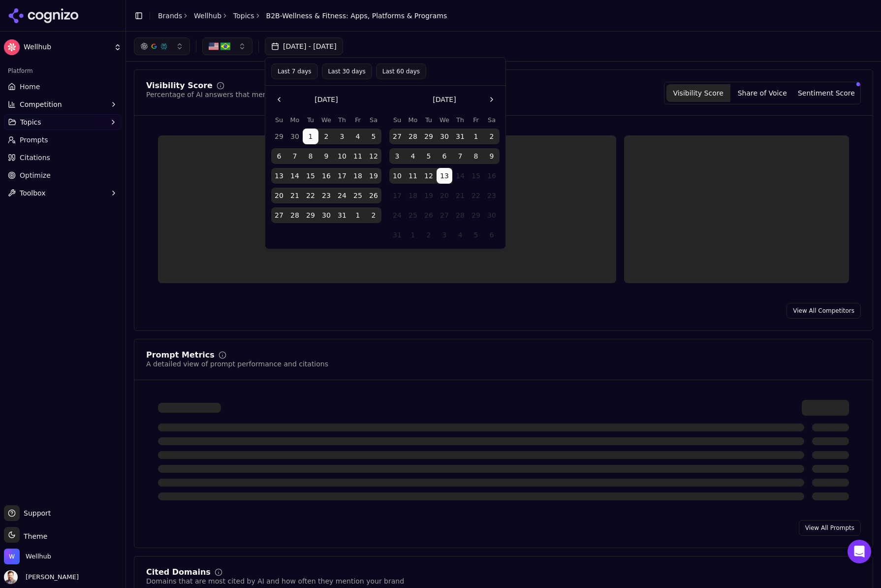  Describe the element at coordinates (429, 156) in the screenshot. I see `button: Tuesday, August 5th, 2025, selected` at that location.